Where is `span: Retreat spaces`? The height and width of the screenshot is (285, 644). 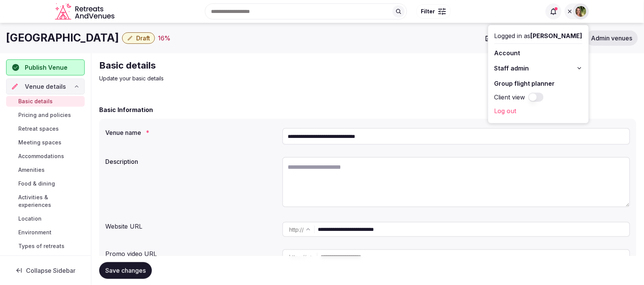
span: Retreat spaces is located at coordinates (38, 129).